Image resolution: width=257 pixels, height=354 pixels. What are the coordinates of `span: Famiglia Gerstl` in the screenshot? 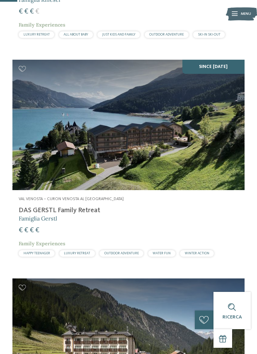 It's located at (38, 218).